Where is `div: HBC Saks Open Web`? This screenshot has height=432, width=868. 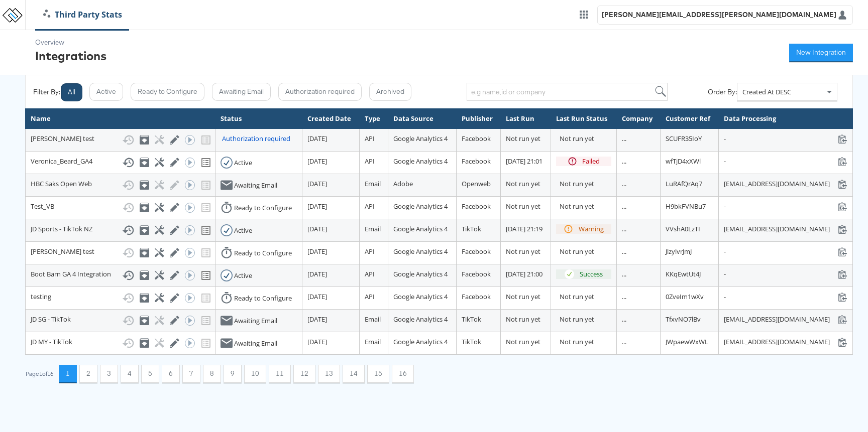
div: HBC Saks Open Web is located at coordinates (120, 185).